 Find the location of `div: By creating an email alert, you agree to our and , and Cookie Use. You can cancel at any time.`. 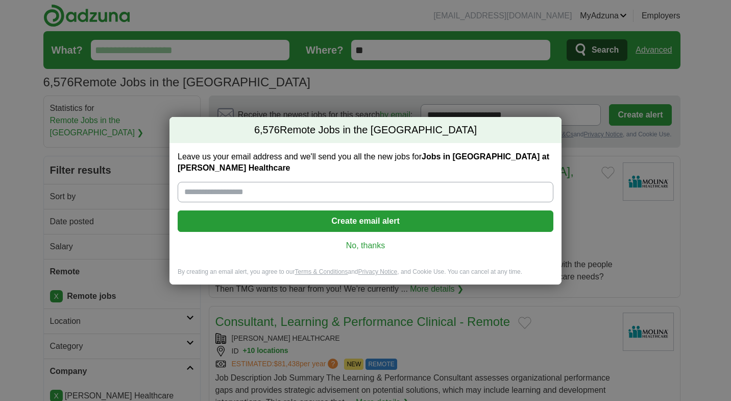

div: By creating an email alert, you agree to our and , and Cookie Use. You can cancel at any time. is located at coordinates (366, 276).